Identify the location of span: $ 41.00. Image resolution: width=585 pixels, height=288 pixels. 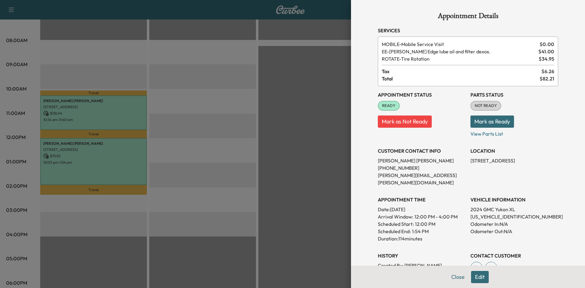
(546, 52).